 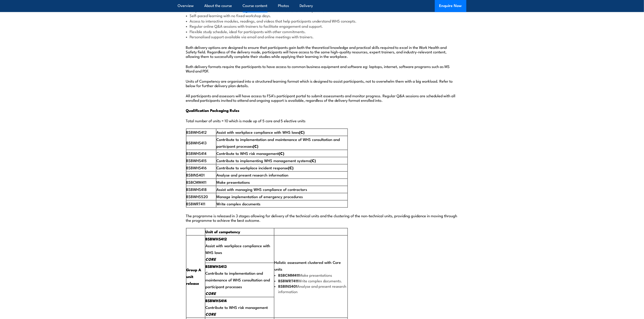 What do you see at coordinates (201, 168) in the screenshot?
I see `td: BSBWHS416` at bounding box center [201, 168].